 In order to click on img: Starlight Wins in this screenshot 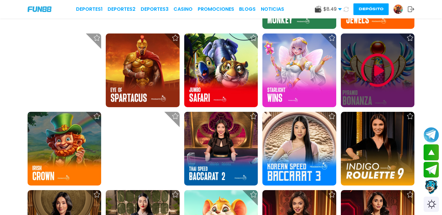, I will do `click(299, 70)`.